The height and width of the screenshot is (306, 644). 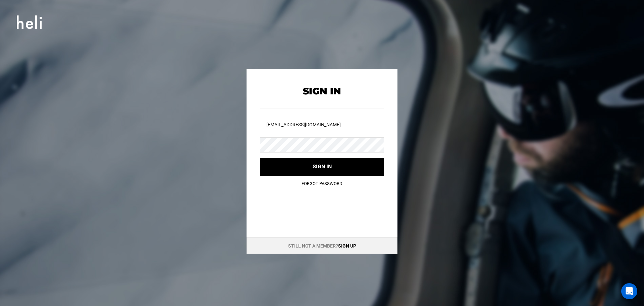 What do you see at coordinates (322, 245) in the screenshot?
I see `div: Still not a member?` at bounding box center [322, 245].